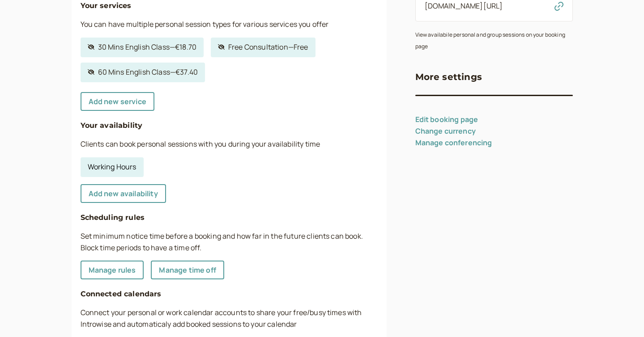 Image resolution: width=644 pixels, height=337 pixels. I want to click on p: Connect your personal or work calendar accounts to share your free/busy times with Introwise and ..., so click(229, 318).